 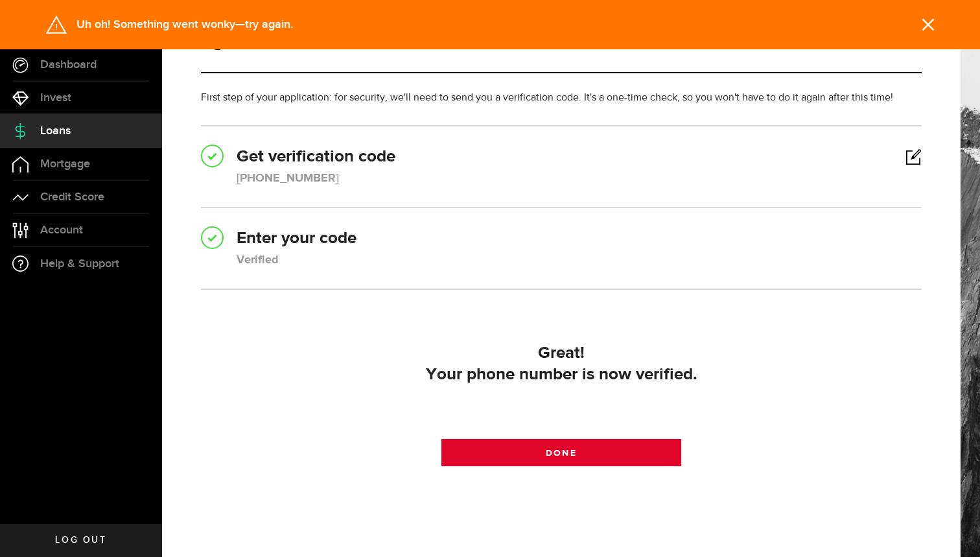 What do you see at coordinates (562, 374) in the screenshot?
I see `div: Your phone number is now verified.` at bounding box center [562, 374].